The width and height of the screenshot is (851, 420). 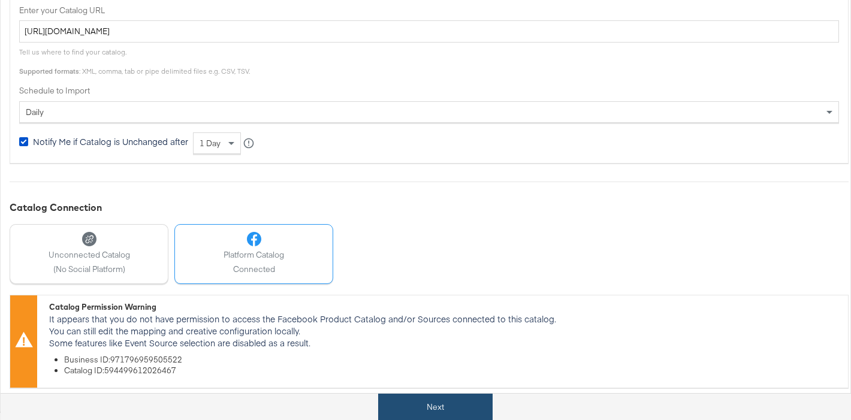 I want to click on span: Platform Catalog, so click(x=253, y=255).